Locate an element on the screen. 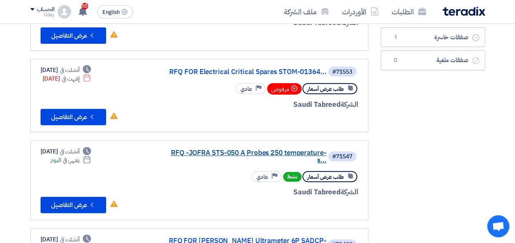  a: ملف الشركة is located at coordinates (307, 11).